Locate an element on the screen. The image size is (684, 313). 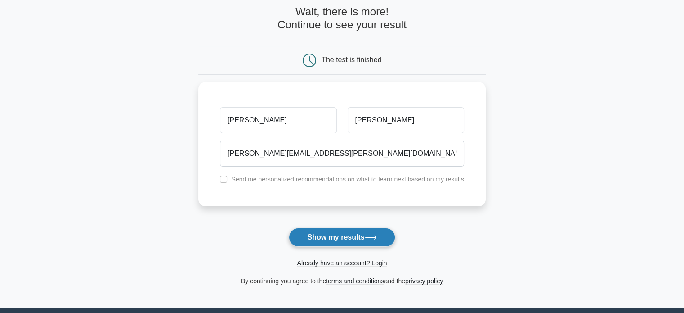
input: Last name is located at coordinates (406, 120).